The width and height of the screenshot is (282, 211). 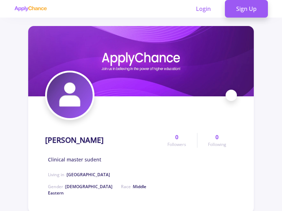 What do you see at coordinates (176, 140) in the screenshot?
I see `a: 0Followers` at bounding box center [176, 140].